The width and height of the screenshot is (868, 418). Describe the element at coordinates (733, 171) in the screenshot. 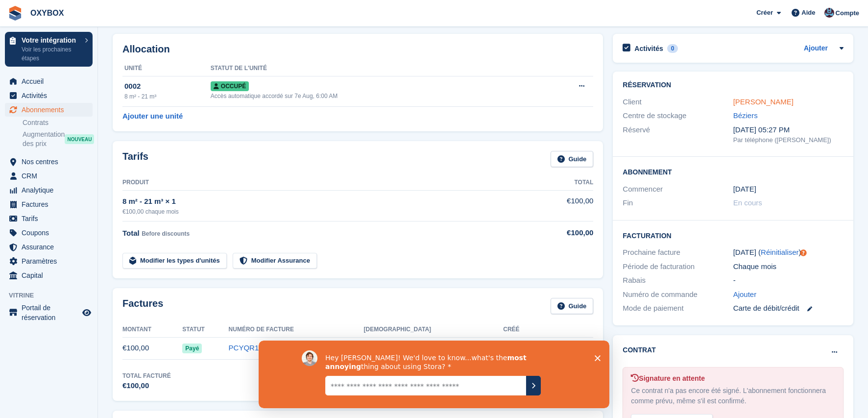

I see `h2: Abonnement` at that location.